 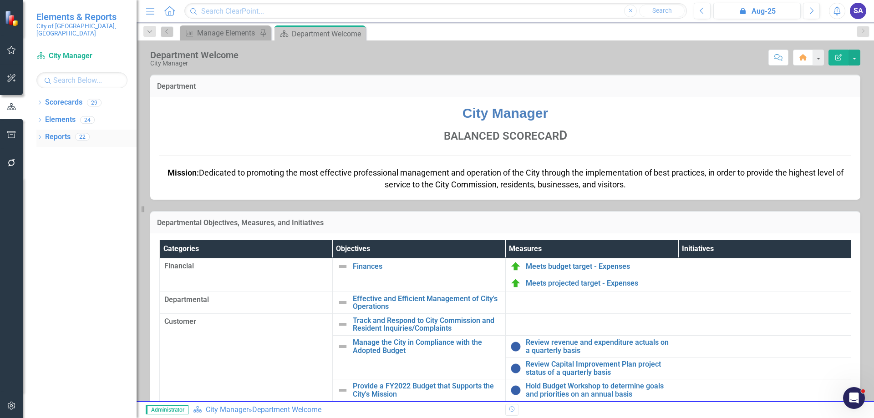 I want to click on a: Scorecards, so click(x=64, y=102).